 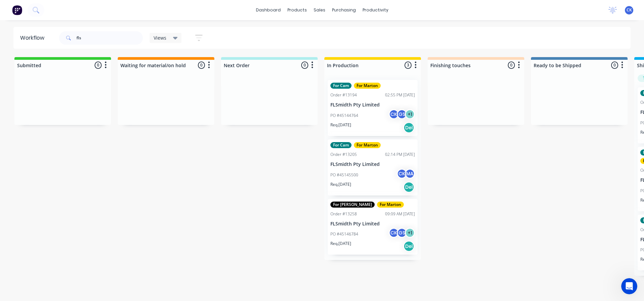 I want to click on div: Workflow, so click(x=34, y=38).